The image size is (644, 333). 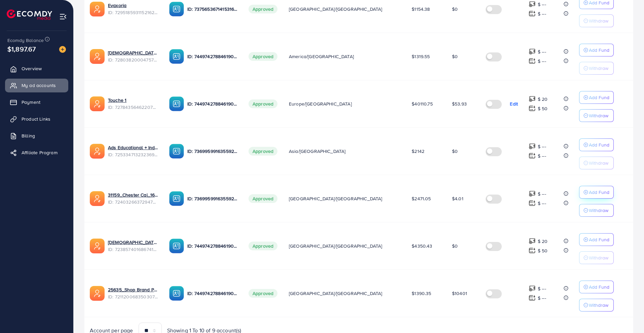 I want to click on a: Affiliate Program, so click(x=37, y=153).